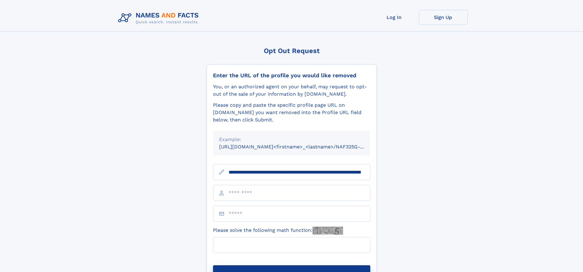 Image resolution: width=583 pixels, height=272 pixels. I want to click on div: Opt Out Request, so click(292, 51).